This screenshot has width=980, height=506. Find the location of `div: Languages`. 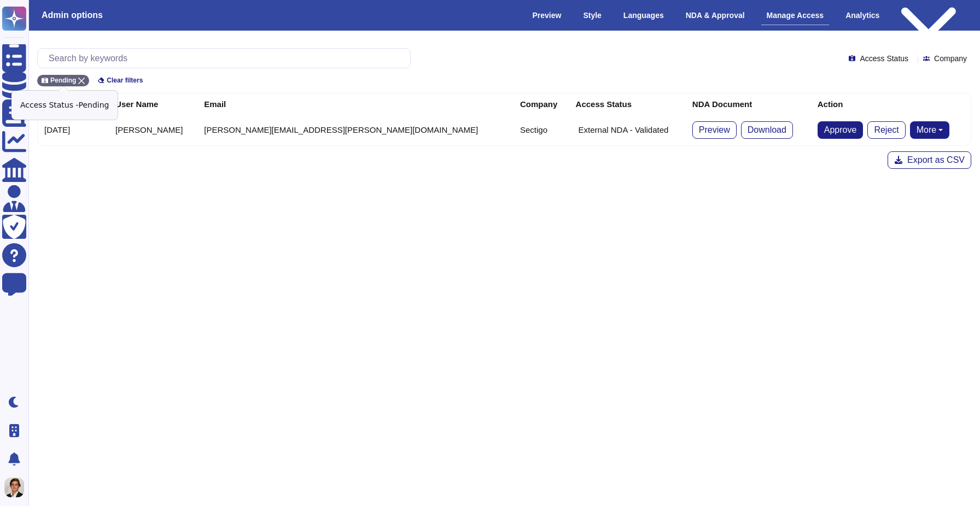

div: Languages is located at coordinates (643, 16).